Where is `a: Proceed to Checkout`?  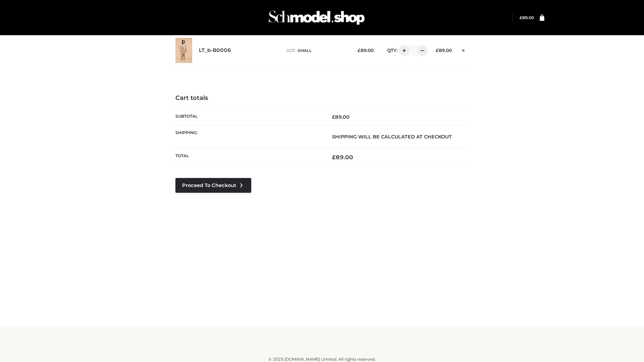 a: Proceed to Checkout is located at coordinates (213, 186).